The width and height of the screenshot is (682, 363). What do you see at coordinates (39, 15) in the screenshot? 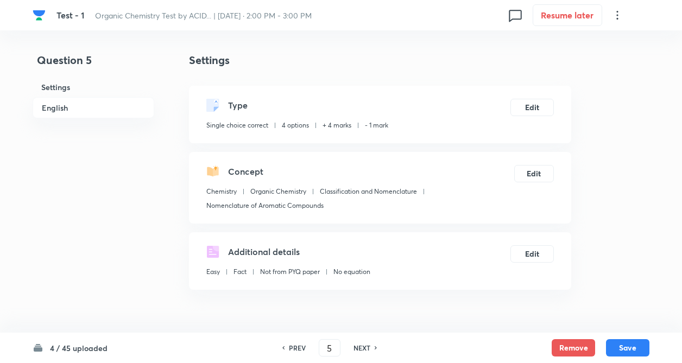
I see `img: Company Logo` at bounding box center [39, 15].